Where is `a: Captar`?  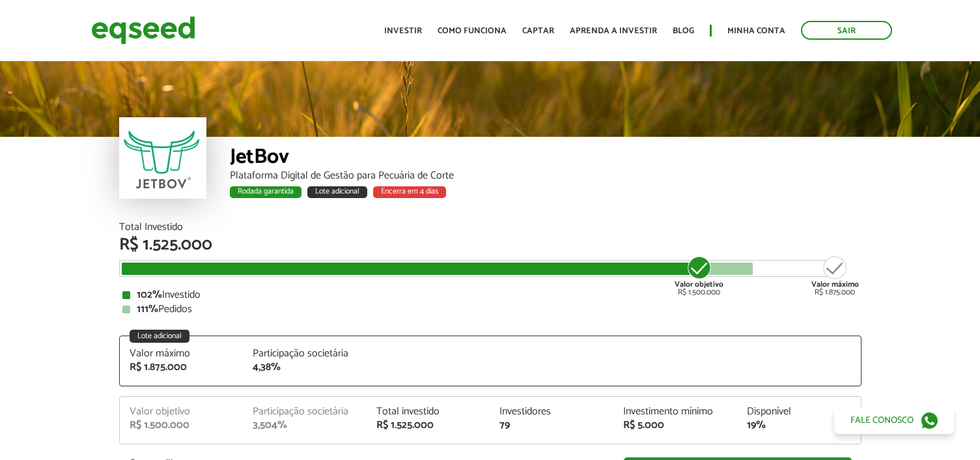
a: Captar is located at coordinates (538, 31).